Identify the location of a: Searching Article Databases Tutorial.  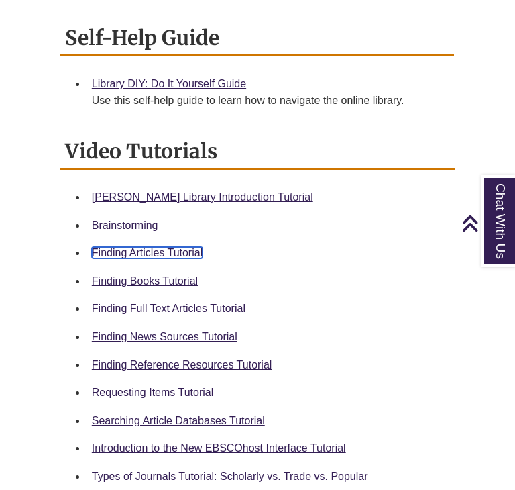
(178, 420).